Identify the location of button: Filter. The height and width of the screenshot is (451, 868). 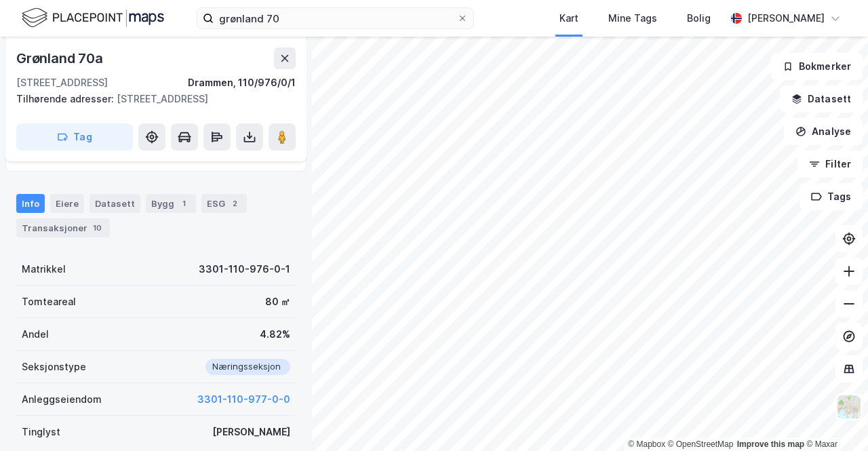
(830, 164).